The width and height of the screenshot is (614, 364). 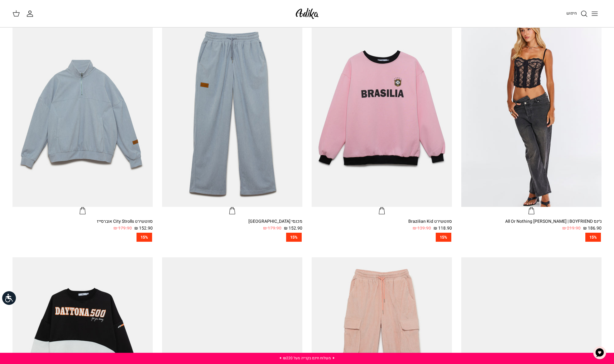 I want to click on a: ג׳ינס All Or Nothing קריס-קרוס | BOYFRIEND, so click(x=531, y=117).